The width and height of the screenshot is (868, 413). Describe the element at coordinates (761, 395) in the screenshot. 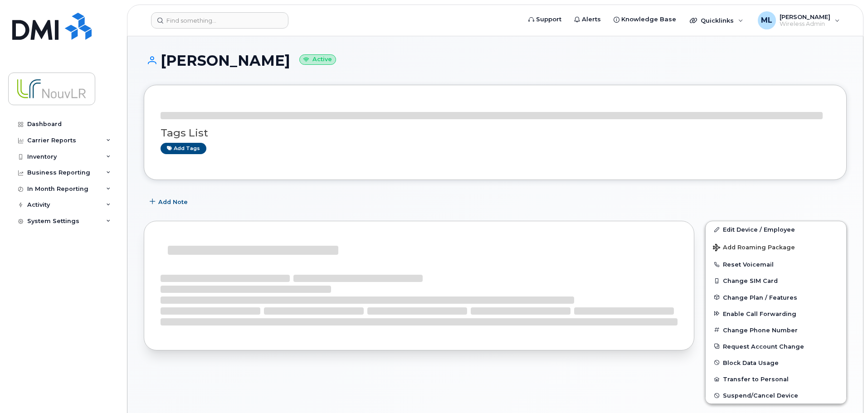

I see `span: Suspend/Cancel Device` at that location.